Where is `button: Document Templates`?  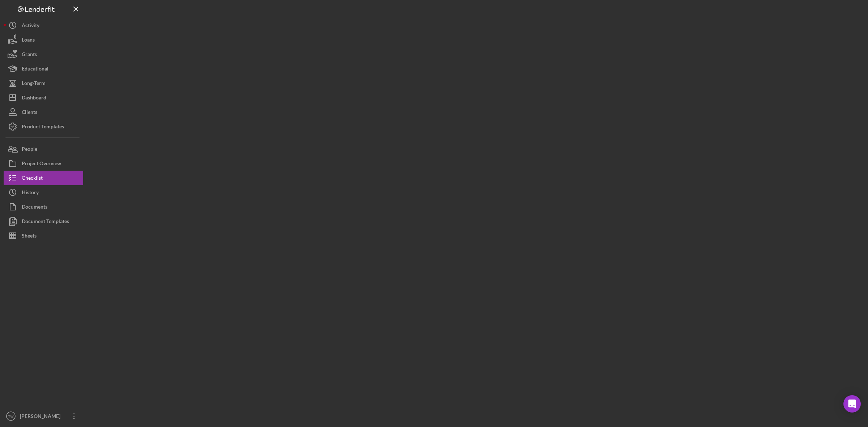
button: Document Templates is located at coordinates (43, 222).